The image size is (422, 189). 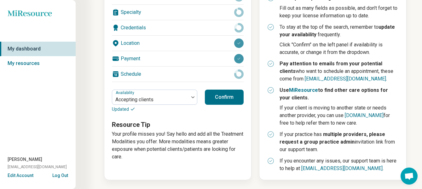 I want to click on div: Schedule, so click(x=178, y=74).